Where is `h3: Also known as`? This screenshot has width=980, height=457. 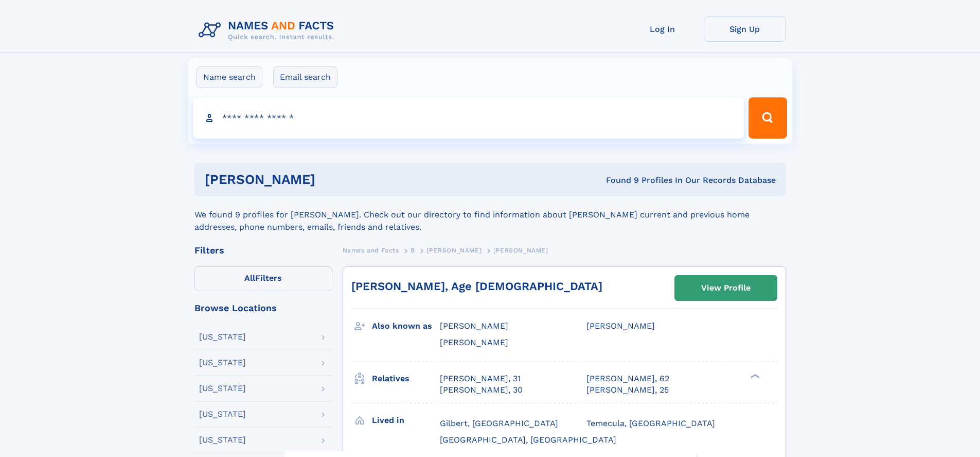 h3: Also known as is located at coordinates (406, 326).